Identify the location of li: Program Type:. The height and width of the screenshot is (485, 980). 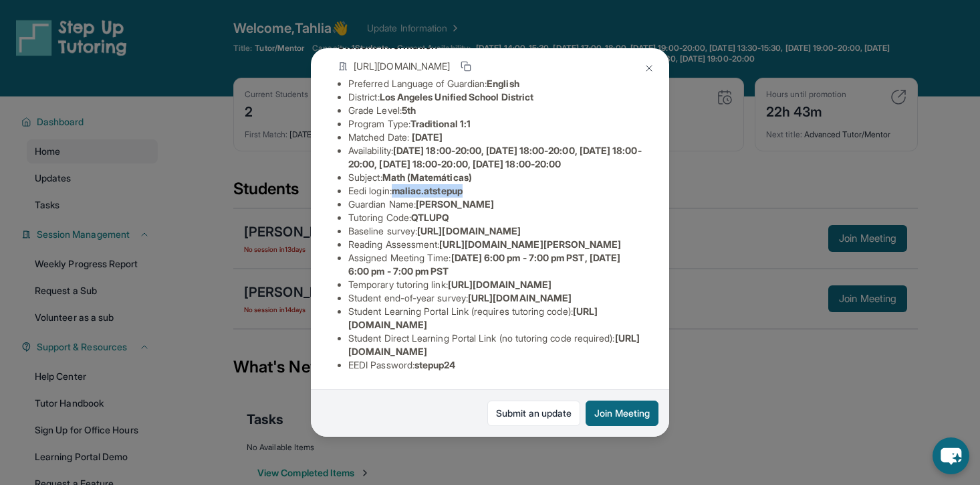
(495, 124).